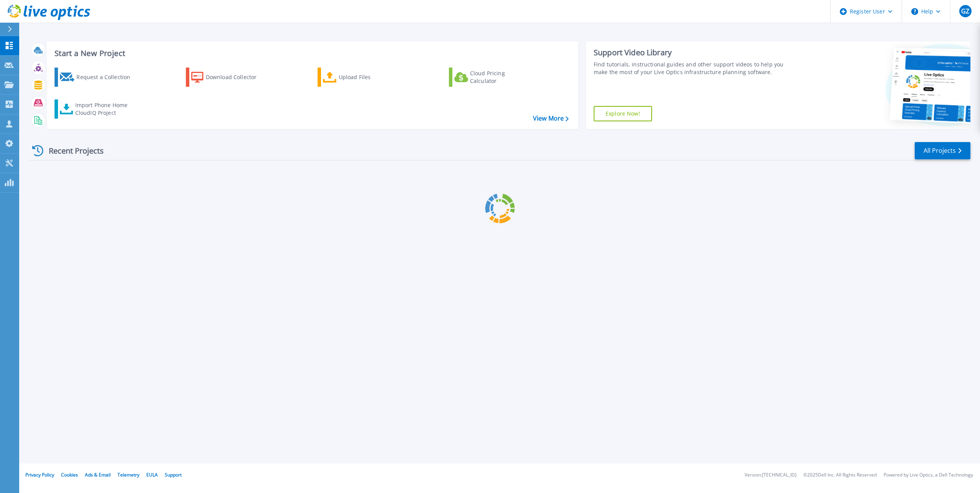 The image size is (980, 493). Describe the element at coordinates (312, 53) in the screenshot. I see `h3: Start a New Project` at that location.